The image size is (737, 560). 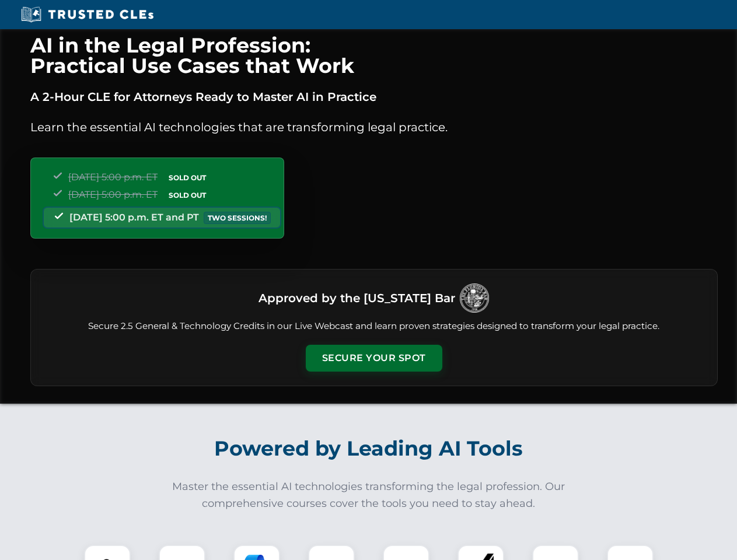 What do you see at coordinates (374, 55) in the screenshot?
I see `h1: AI in the Legal Profession: Practical Use Cases that Work` at bounding box center [374, 55].